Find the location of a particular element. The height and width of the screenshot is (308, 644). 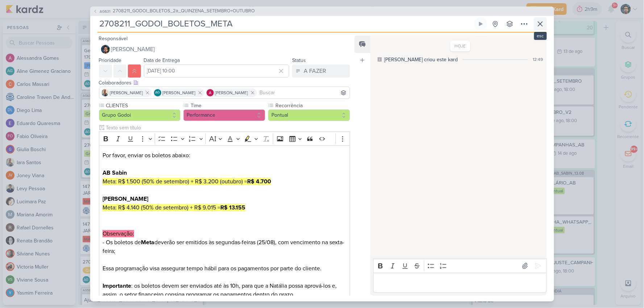

input: Select a date is located at coordinates (217, 71).